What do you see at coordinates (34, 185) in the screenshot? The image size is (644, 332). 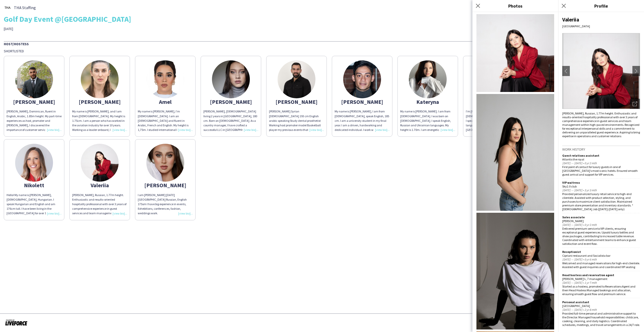 I see `div: Nikolett` at bounding box center [34, 185].